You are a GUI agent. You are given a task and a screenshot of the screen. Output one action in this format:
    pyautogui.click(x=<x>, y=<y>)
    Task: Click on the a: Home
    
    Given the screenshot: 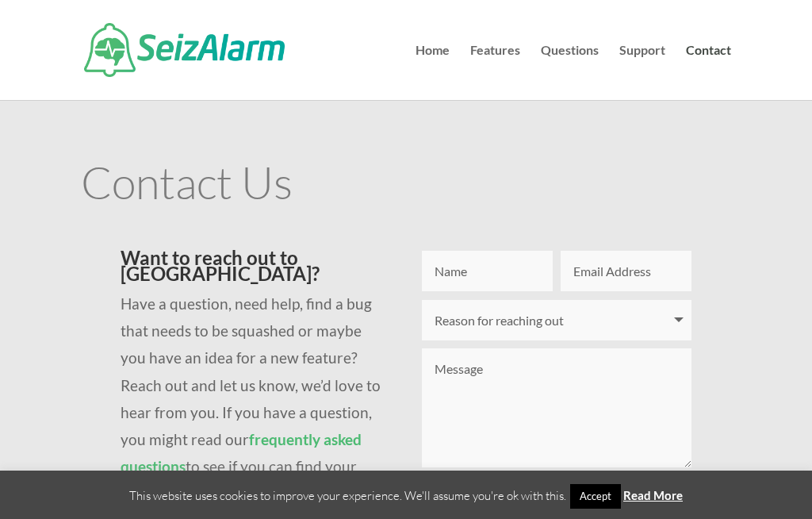 What is the action you would take?
    pyautogui.click(x=432, y=72)
    